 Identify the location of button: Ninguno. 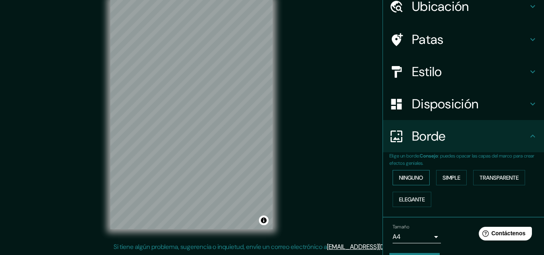
(411, 177).